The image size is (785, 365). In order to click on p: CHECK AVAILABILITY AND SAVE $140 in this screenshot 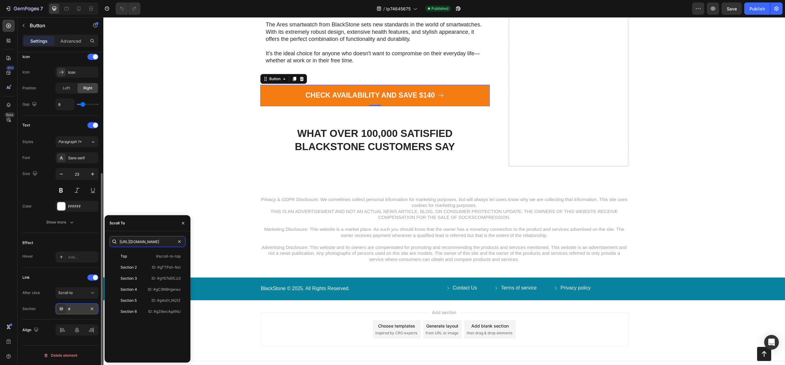, I will do `click(267, 78)`.